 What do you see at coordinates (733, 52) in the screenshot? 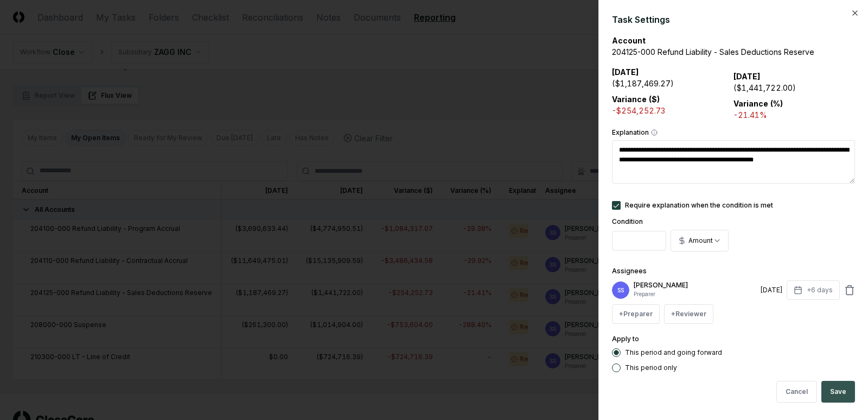
I see `div: 204125-000 Refund Liability - Sales Deductions Reserve` at bounding box center [733, 52].